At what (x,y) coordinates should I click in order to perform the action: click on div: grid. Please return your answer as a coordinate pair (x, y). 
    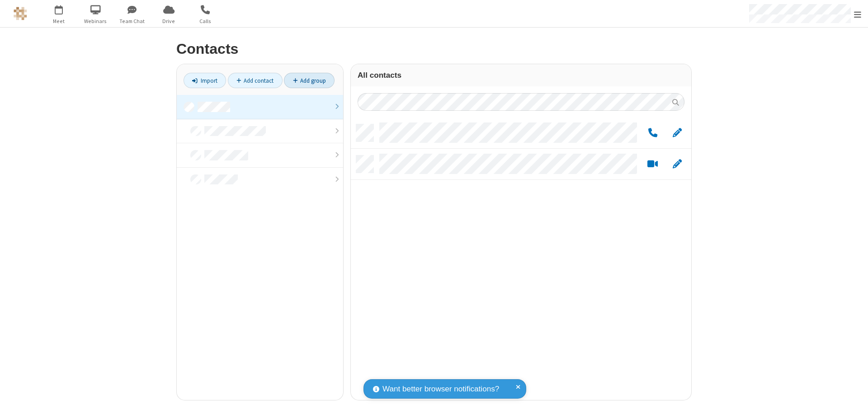
    Looking at the image, I should click on (521, 259).